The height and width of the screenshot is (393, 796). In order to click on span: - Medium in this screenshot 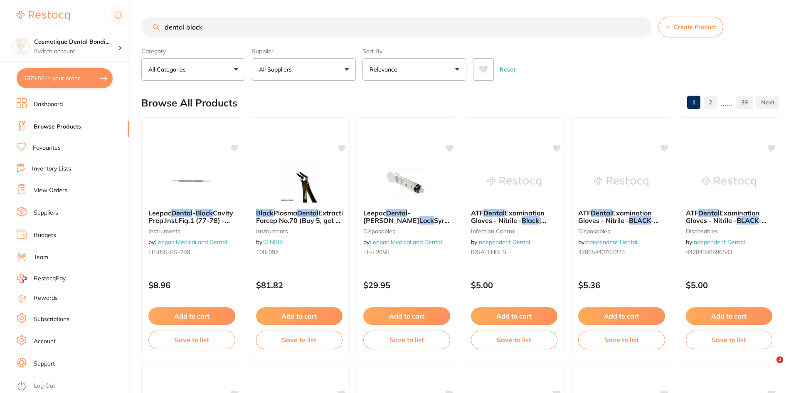, I will do `click(726, 224)`.